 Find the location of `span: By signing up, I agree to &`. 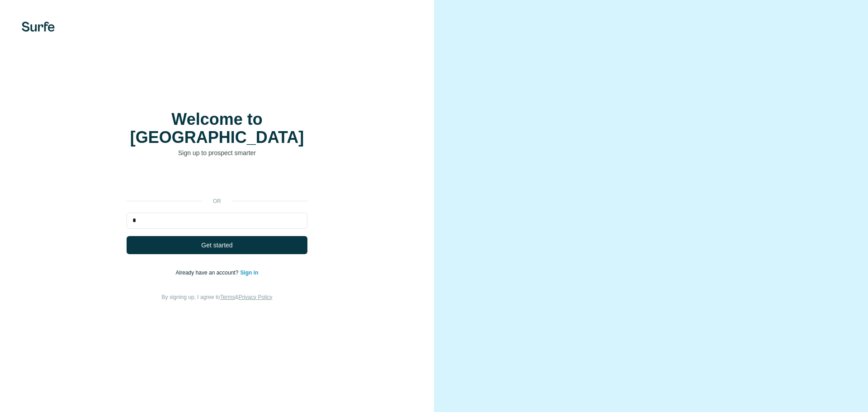

span: By signing up, I agree to & is located at coordinates (217, 297).